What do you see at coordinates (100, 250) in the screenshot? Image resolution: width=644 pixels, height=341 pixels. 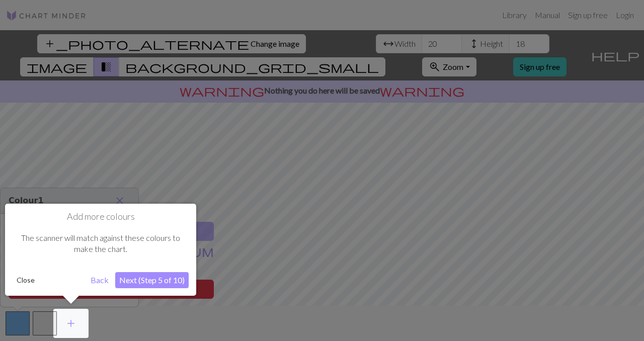 I see `div: Add more colours` at bounding box center [100, 250].